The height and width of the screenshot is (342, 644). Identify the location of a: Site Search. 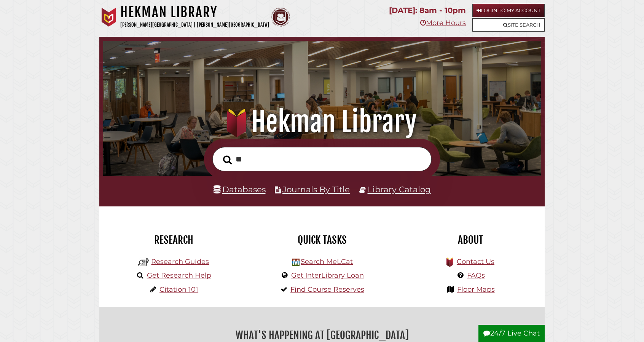
(508, 25).